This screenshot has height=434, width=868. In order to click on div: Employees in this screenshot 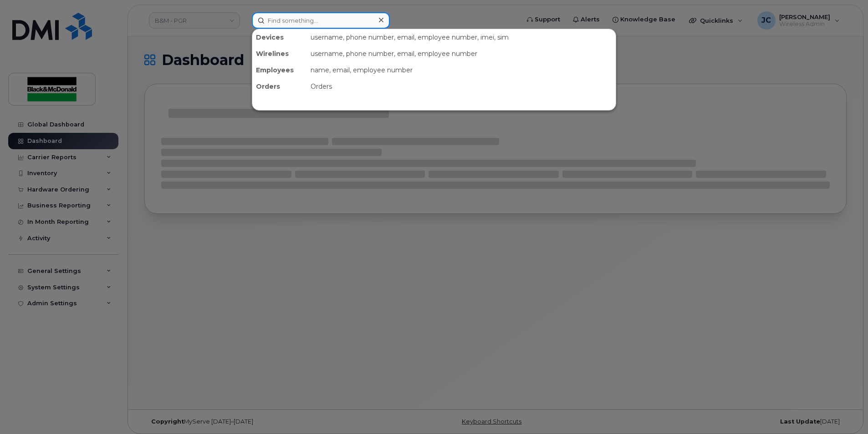, I will do `click(280, 70)`.